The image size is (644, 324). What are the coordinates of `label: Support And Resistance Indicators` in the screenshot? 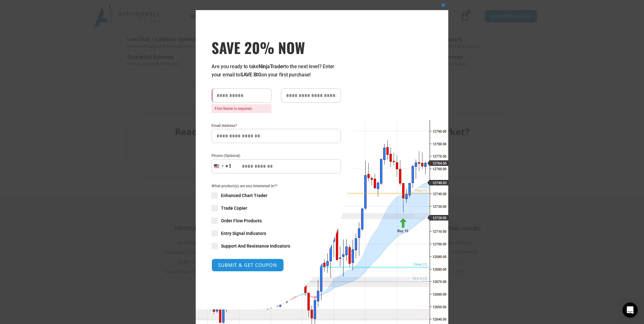 It's located at (276, 246).